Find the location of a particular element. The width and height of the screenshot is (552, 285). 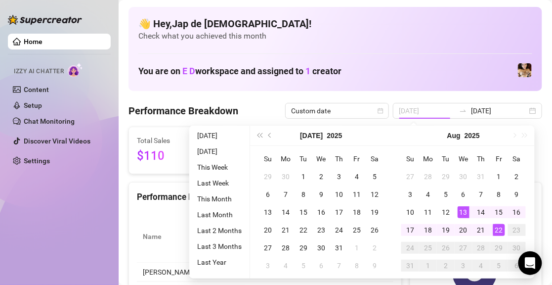

span: 1 is located at coordinates (308, 71).